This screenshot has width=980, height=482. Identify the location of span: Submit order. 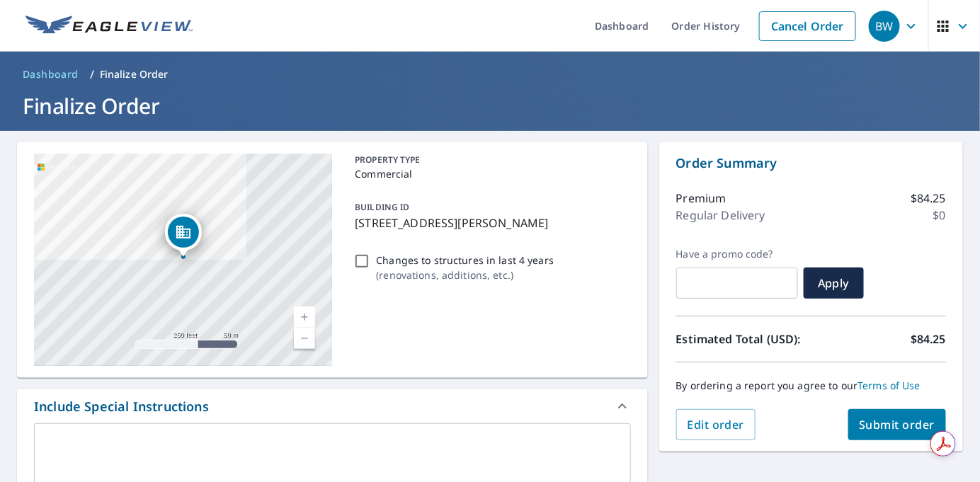
(897, 425).